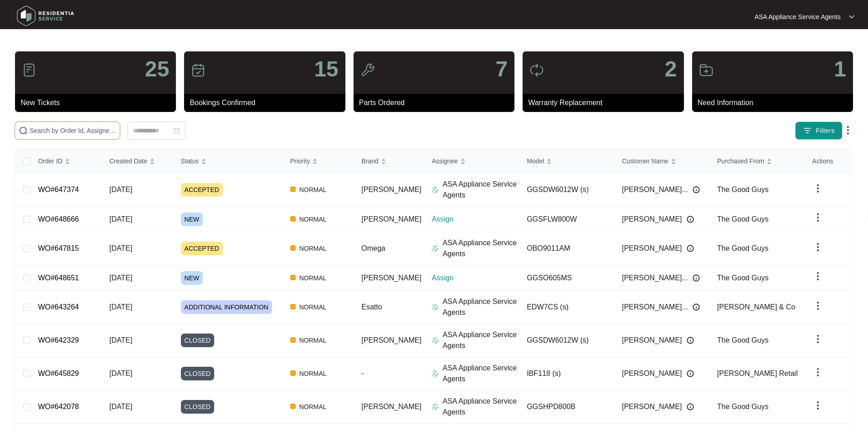 The image size is (868, 430). Describe the element at coordinates (58, 340) in the screenshot. I see `a: WO#642329` at that location.